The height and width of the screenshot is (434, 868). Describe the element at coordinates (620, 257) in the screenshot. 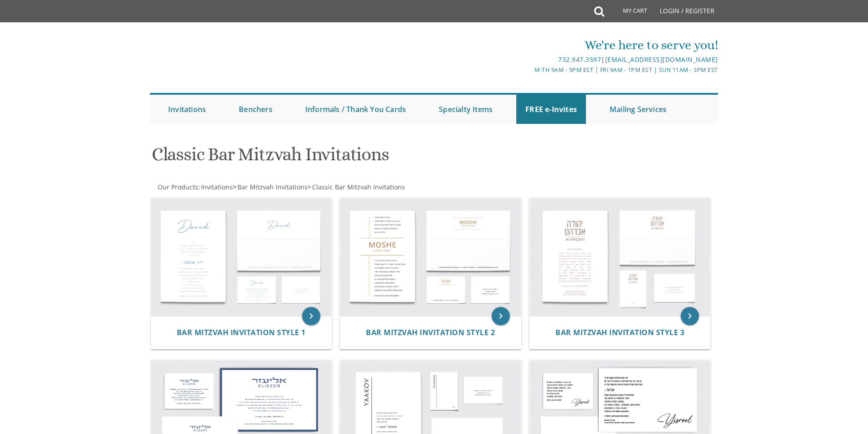

I see `img: Bar Mitzvah Invitation Style 3` at that location.